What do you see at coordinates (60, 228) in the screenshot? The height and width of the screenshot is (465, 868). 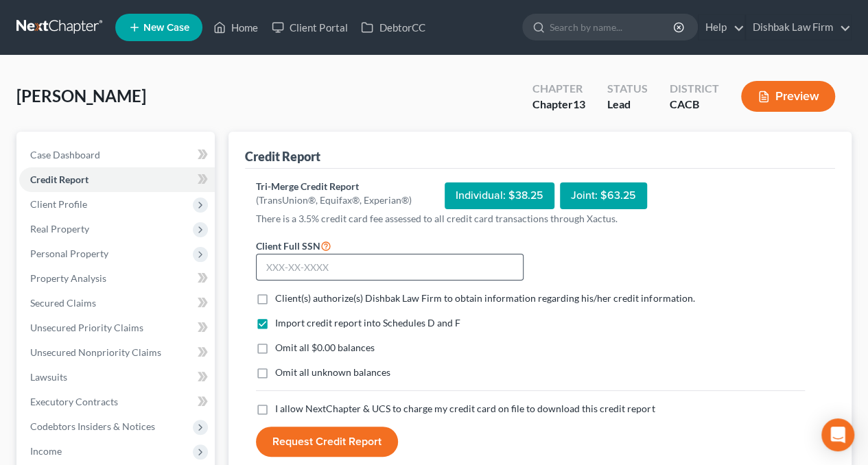 I see `span: Real Property` at bounding box center [60, 228].